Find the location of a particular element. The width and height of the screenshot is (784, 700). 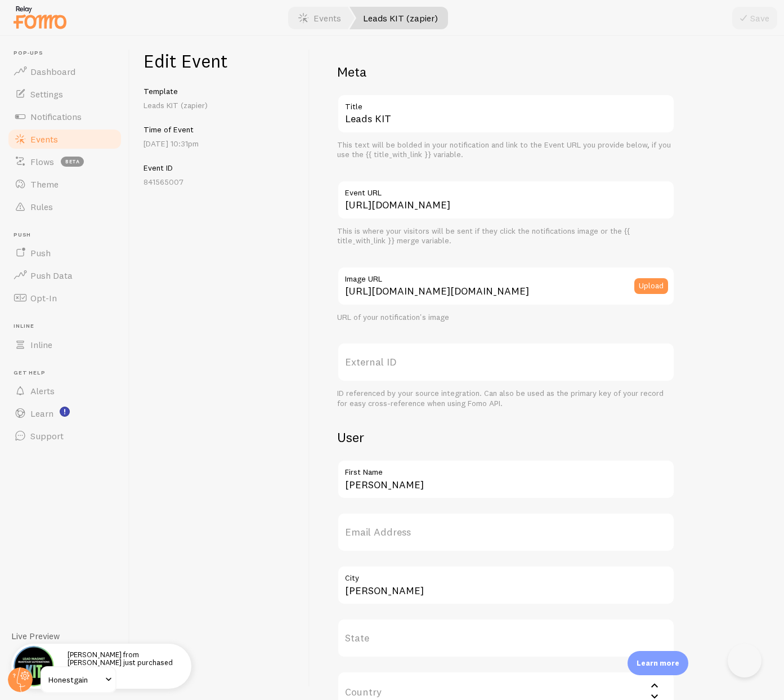

span: Learn is located at coordinates (42, 413).